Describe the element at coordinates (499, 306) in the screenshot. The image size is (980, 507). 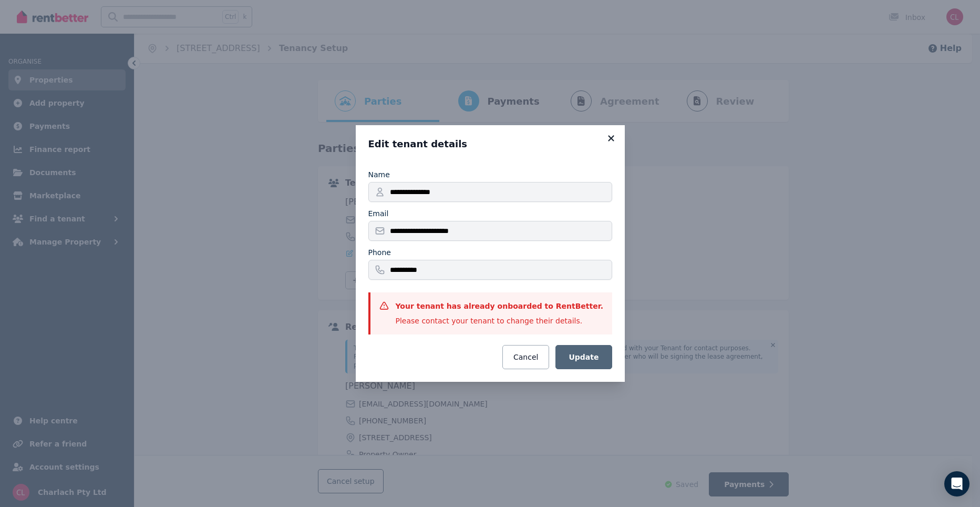
I see `h3: Your tenant has already onboarded to RentBetter.` at that location.